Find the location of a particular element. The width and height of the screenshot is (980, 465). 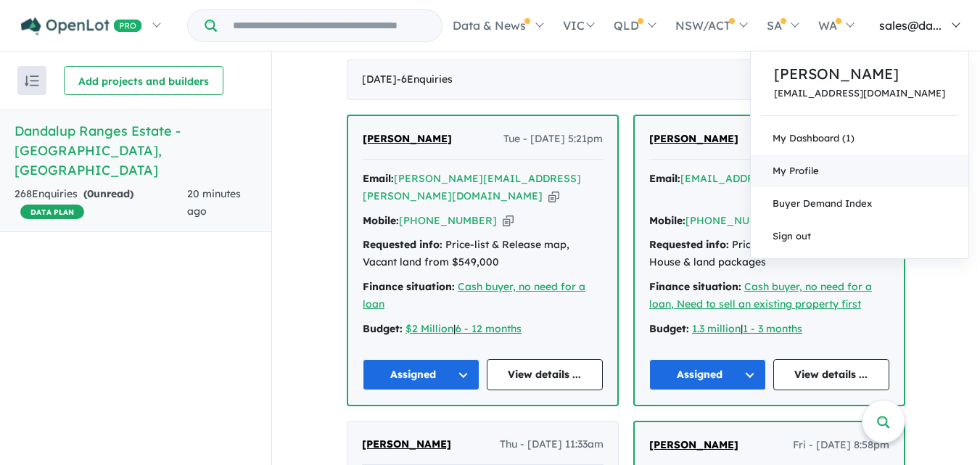

u: Cash buyer, no need for a loan, Need to sell an existing property first is located at coordinates (760, 295).